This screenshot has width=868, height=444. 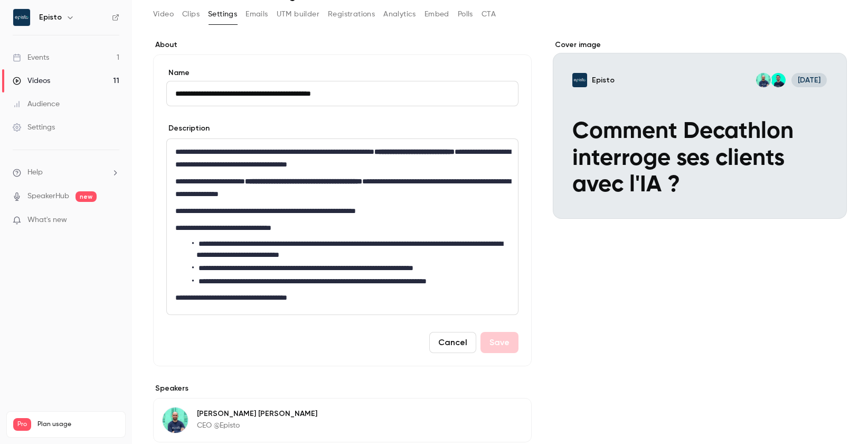 What do you see at coordinates (191, 14) in the screenshot?
I see `button: Clips` at bounding box center [191, 14].